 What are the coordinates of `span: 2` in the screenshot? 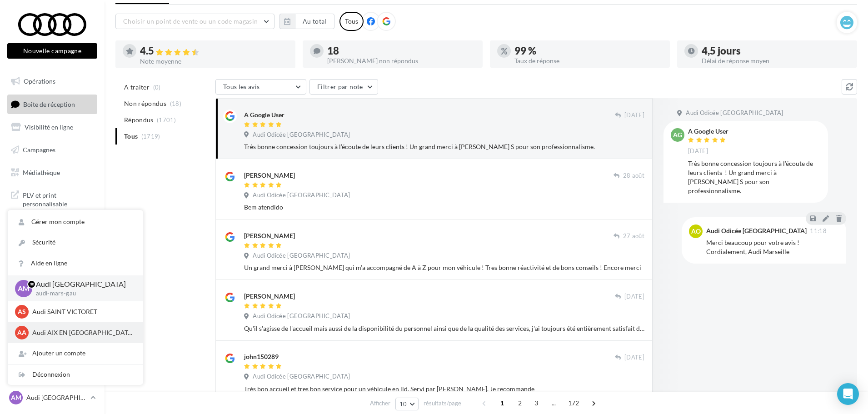 It's located at (520, 403).